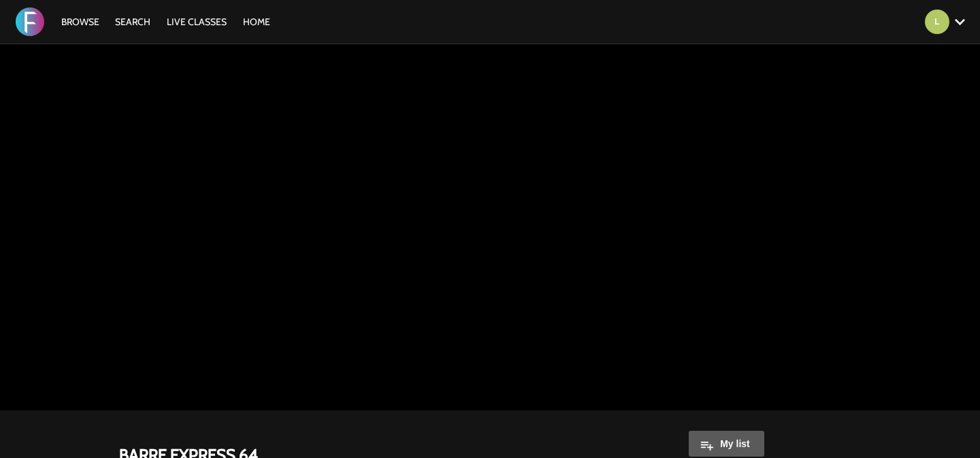  Describe the element at coordinates (30, 21) in the screenshot. I see `img: FORMATION` at that location.